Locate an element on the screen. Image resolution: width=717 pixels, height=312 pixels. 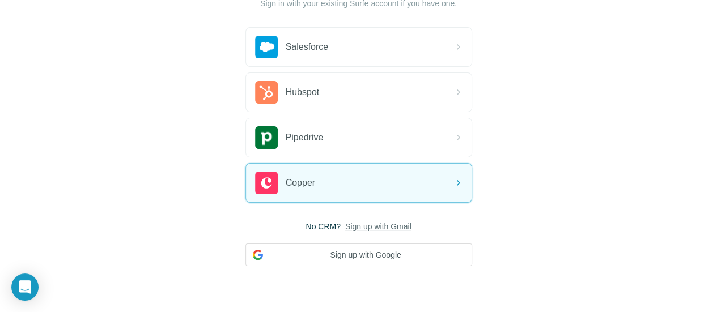
span: Sign up with Gmail is located at coordinates (378, 227).